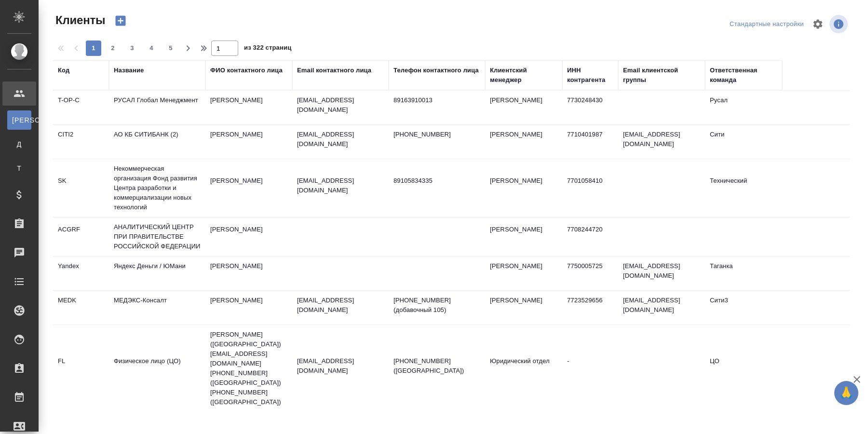  What do you see at coordinates (743, 142) in the screenshot?
I see `td: Сити` at bounding box center [743, 142].